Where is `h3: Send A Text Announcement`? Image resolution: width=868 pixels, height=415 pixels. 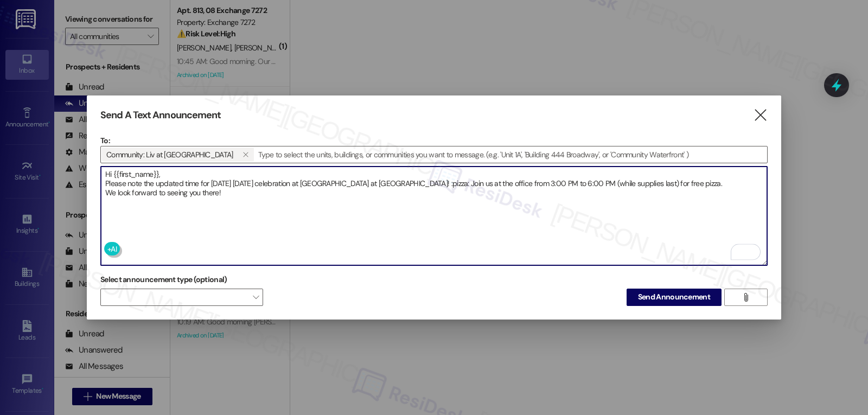 h3: Send A Text Announcement is located at coordinates (160, 115).